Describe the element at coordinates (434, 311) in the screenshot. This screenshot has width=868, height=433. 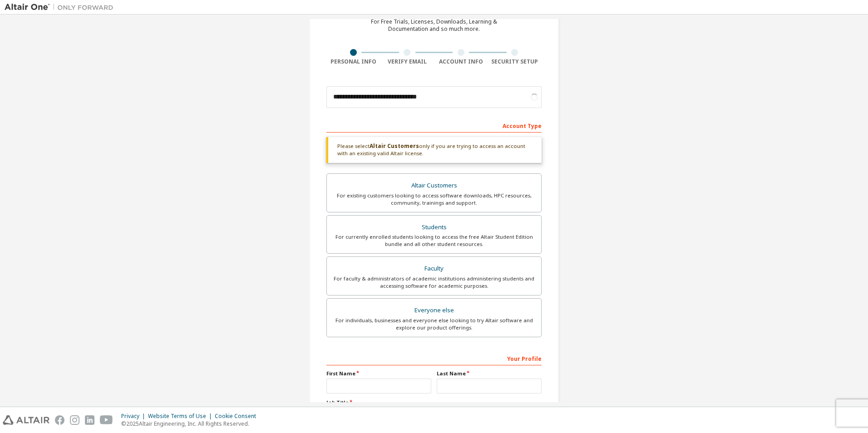
I see `div: Everyone else` at that location.